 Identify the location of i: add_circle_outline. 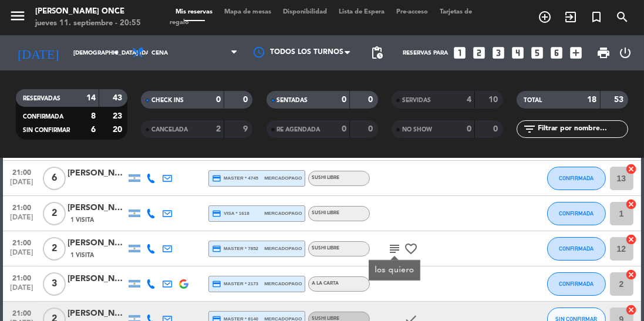
(545, 17).